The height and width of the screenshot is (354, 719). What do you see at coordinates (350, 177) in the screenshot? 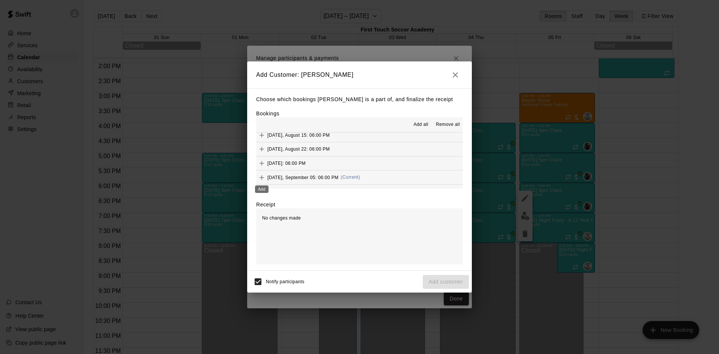
I see `span: (Current)` at bounding box center [350, 177].